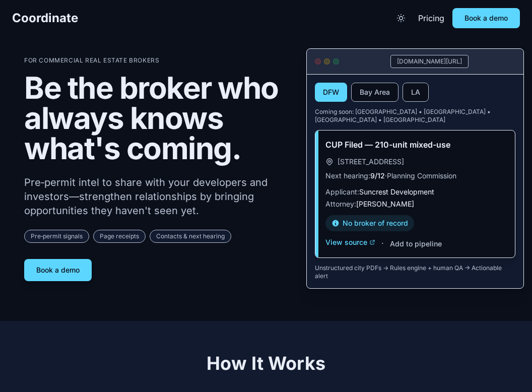 The image size is (532, 392). I want to click on span: Page receipts, so click(119, 236).